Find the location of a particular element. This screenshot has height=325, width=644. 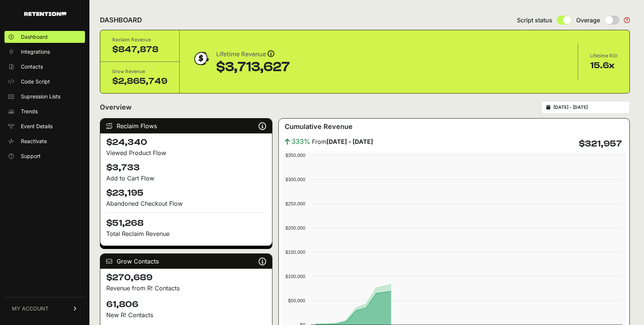

h2: DASHBOARD is located at coordinates (121, 20).